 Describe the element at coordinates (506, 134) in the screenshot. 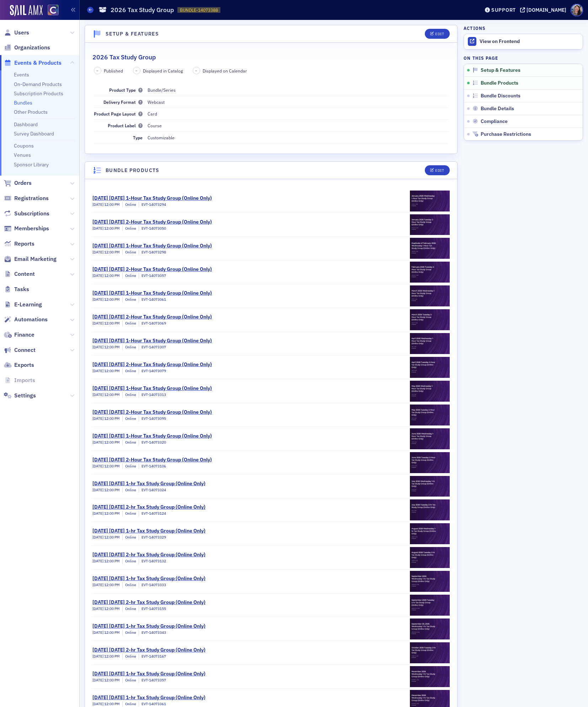

I see `span: Purchase Restrictions` at that location.